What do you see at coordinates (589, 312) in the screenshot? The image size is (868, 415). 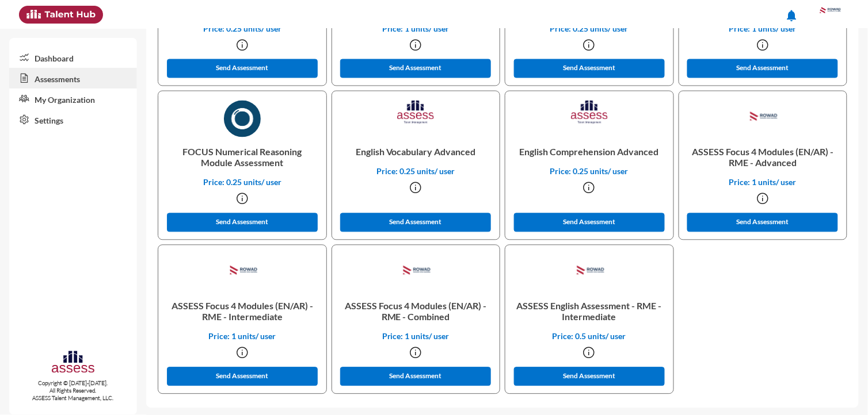 I see `p: ASSESS English Assessment - RME - Intermediate` at bounding box center [589, 312].